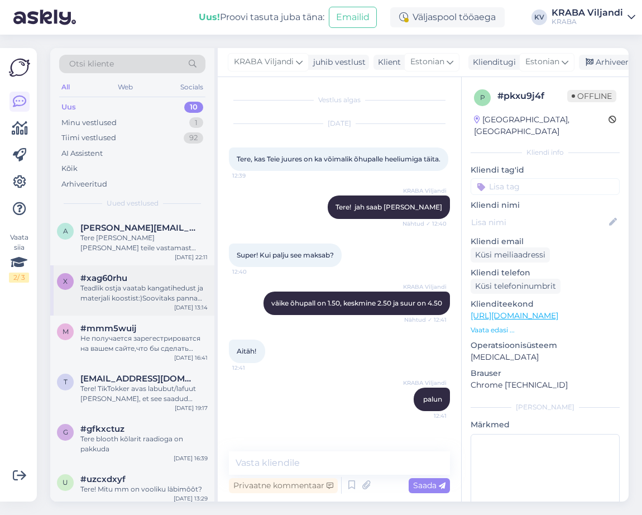  What do you see at coordinates (337, 62) in the screenshot?
I see `div: juhib vestlust` at bounding box center [337, 62].